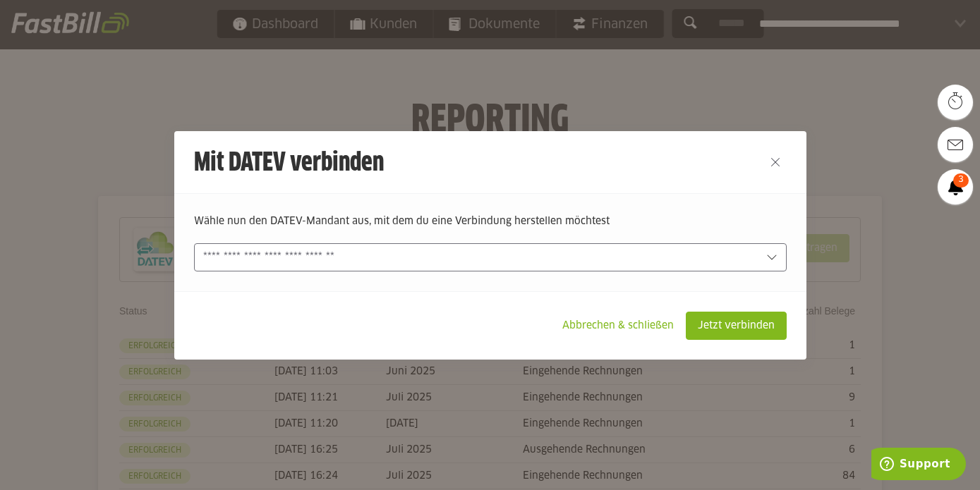 This screenshot has width=980, height=490. I want to click on span: 3, so click(962, 180).